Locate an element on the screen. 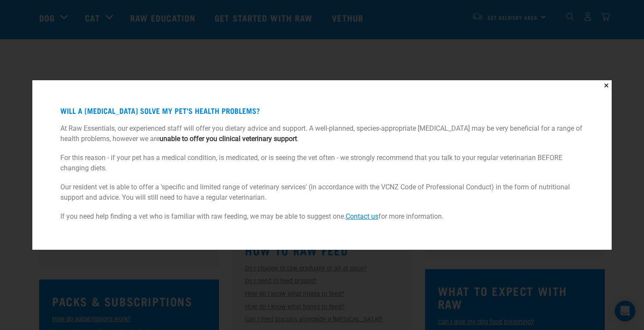 This screenshot has height=330, width=644. p: At Raw Essentials, our experienced staff will offer you dietary advice and support. A well-planne... is located at coordinates (322, 134).